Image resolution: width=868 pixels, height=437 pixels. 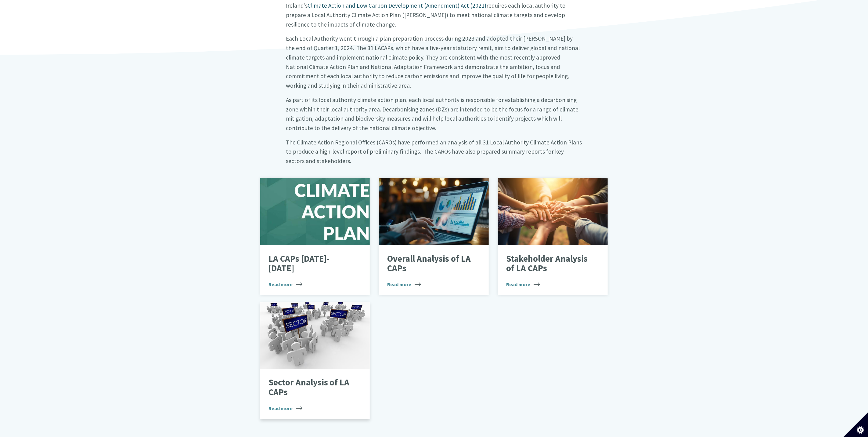 What do you see at coordinates (856, 425) in the screenshot?
I see `button: Set cookie preferences` at bounding box center [856, 425].